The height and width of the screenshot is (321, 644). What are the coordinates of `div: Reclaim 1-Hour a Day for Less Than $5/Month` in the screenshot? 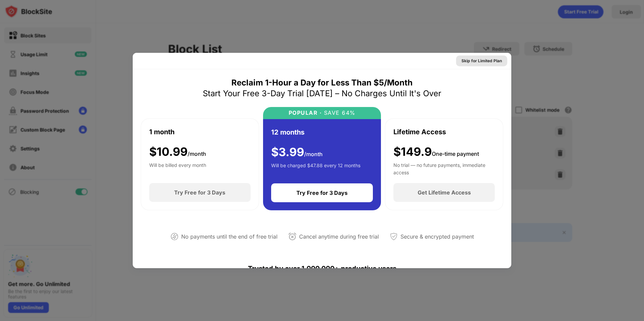 It's located at (322, 83).